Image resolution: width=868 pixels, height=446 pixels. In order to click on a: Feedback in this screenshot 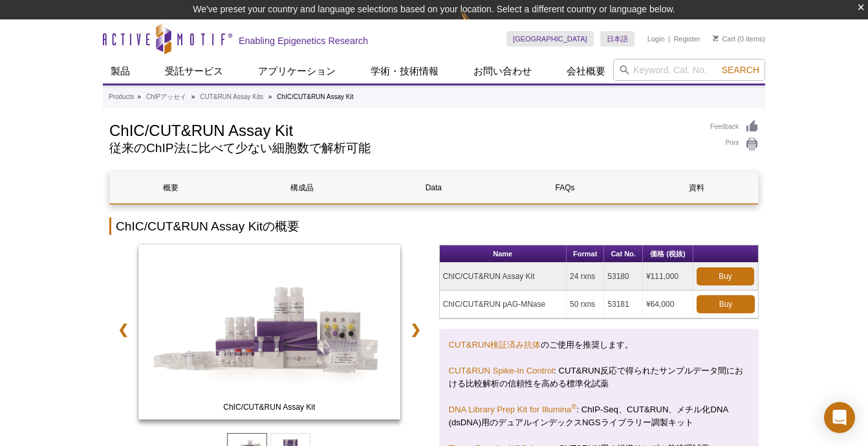, I will do `click(735, 127)`.